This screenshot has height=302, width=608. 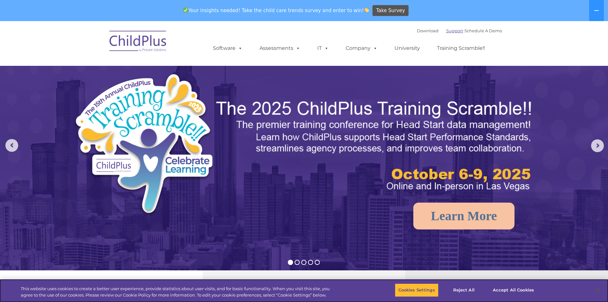 I want to click on button: Cookies Settings, so click(x=416, y=290).